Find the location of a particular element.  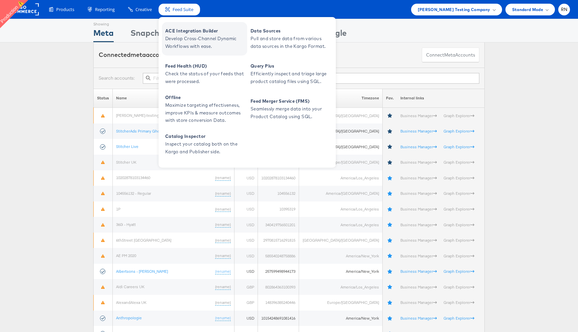

span: Standard Mode is located at coordinates (528, 9).